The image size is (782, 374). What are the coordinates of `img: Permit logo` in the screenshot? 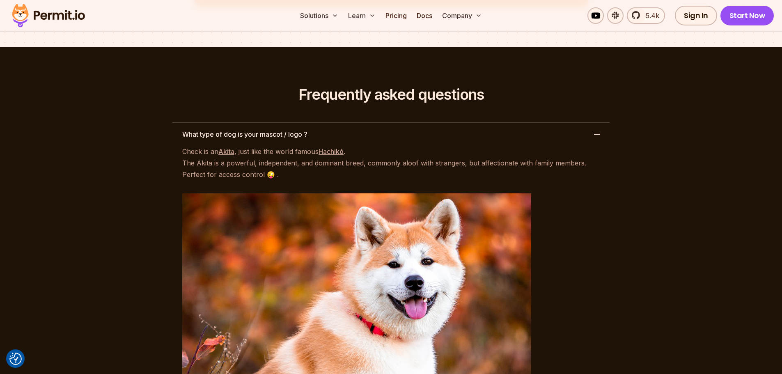 It's located at (48, 16).